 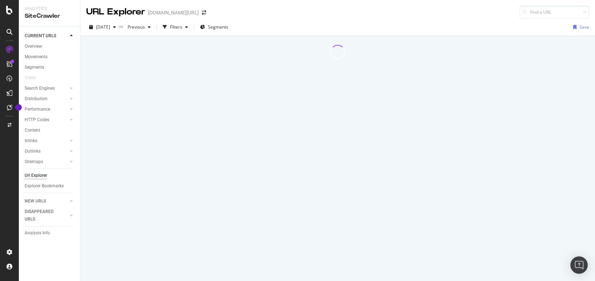 What do you see at coordinates (46, 120) in the screenshot?
I see `a: HTTP Codes` at bounding box center [46, 120].